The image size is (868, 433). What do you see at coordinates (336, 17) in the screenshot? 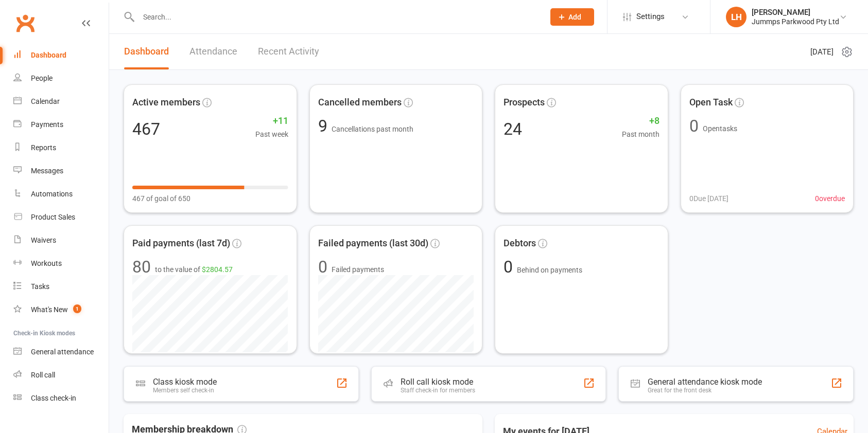
I see `input: Search...` at bounding box center [336, 17].